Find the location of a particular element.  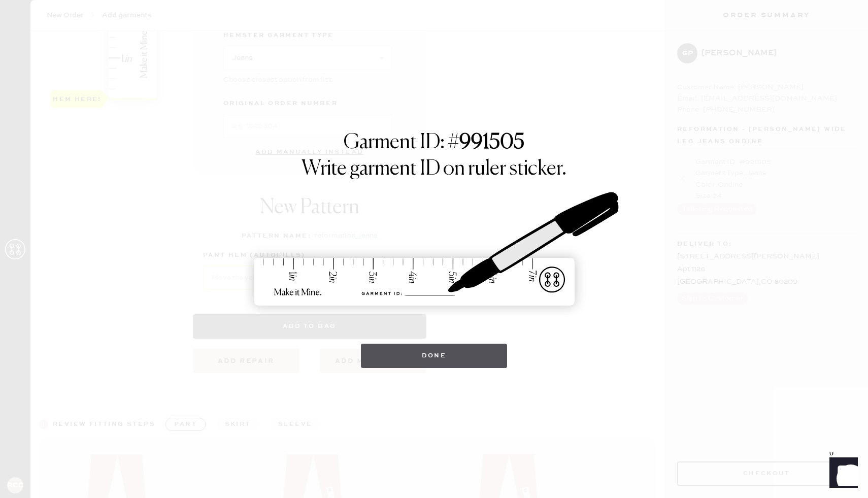

img: ruler-sticker-sharpie.svg is located at coordinates (434, 250).